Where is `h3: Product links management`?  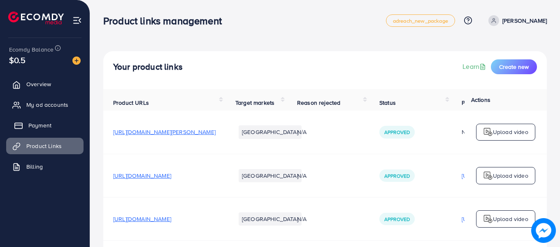
h3: Product links management is located at coordinates (166, 21).